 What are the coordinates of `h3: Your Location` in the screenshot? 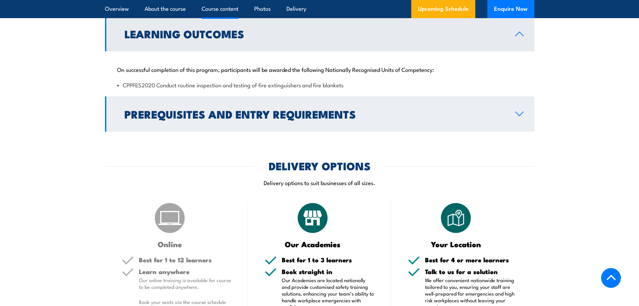 It's located at (456, 244).